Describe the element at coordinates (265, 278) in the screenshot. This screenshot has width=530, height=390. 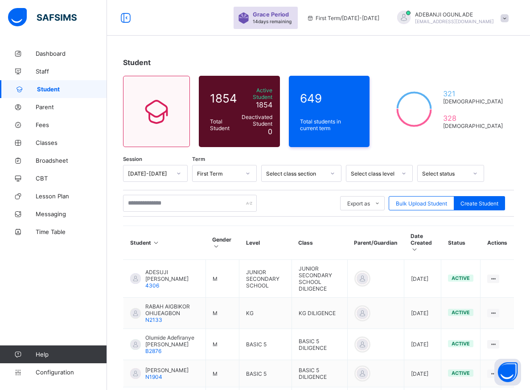
I see `td: JUNIOR SECONDARY SCHOOL` at that location.